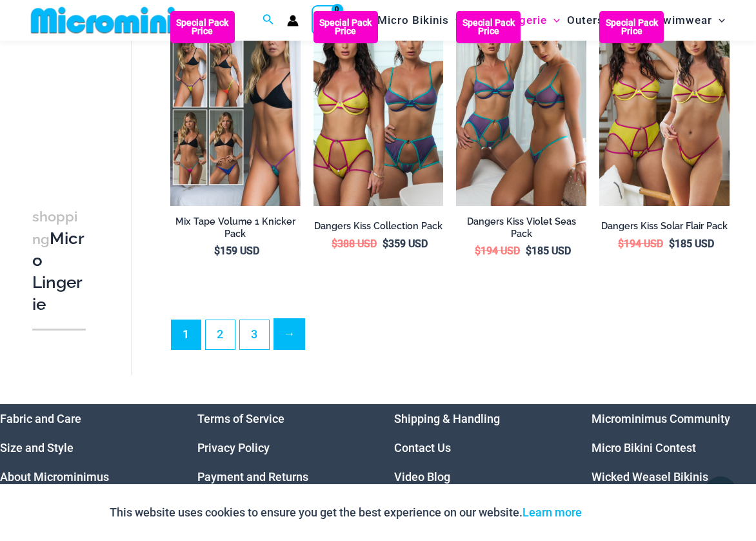 Image resolution: width=756 pixels, height=541 pixels. Describe the element at coordinates (237, 250) in the screenshot. I see `bdi: 159 USD` at that location.